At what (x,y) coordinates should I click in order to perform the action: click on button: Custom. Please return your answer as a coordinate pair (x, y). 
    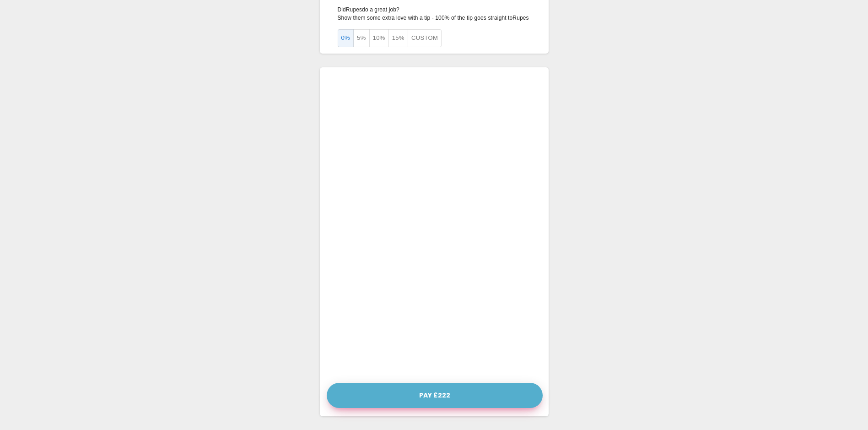
    Looking at the image, I should click on (425, 38).